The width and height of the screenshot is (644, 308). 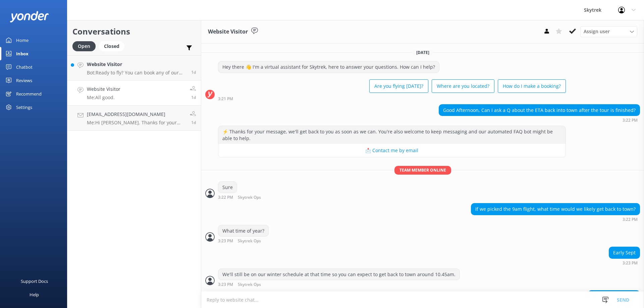 I want to click on div: Hey there 👋 I'm a virtual assistant for Skytrek, here to answer your questions. How can I help?, so click(x=329, y=67).